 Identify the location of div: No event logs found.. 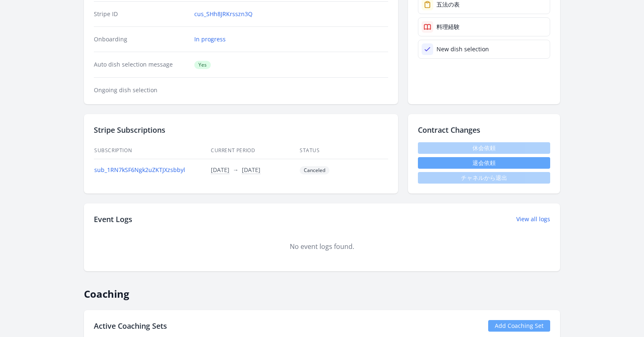
(322, 246).